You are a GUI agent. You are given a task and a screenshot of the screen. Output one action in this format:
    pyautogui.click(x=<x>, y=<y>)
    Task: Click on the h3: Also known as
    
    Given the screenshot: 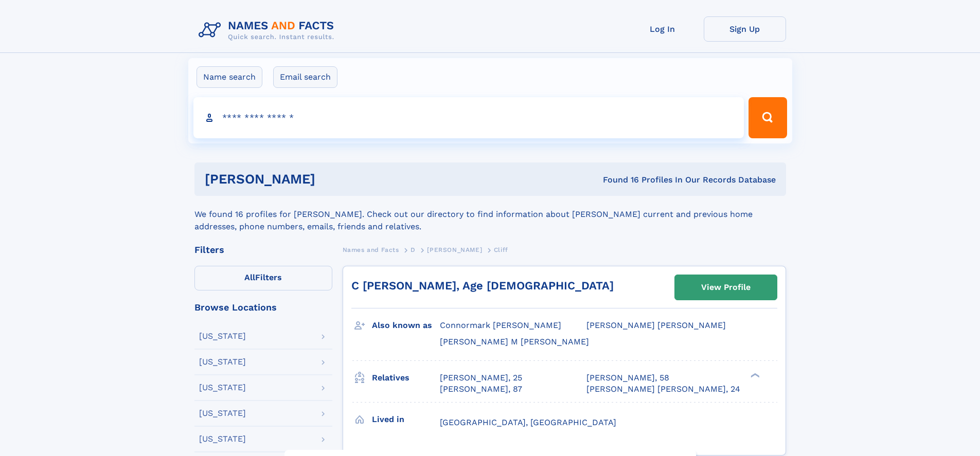 What is the action you would take?
    pyautogui.click(x=406, y=325)
    